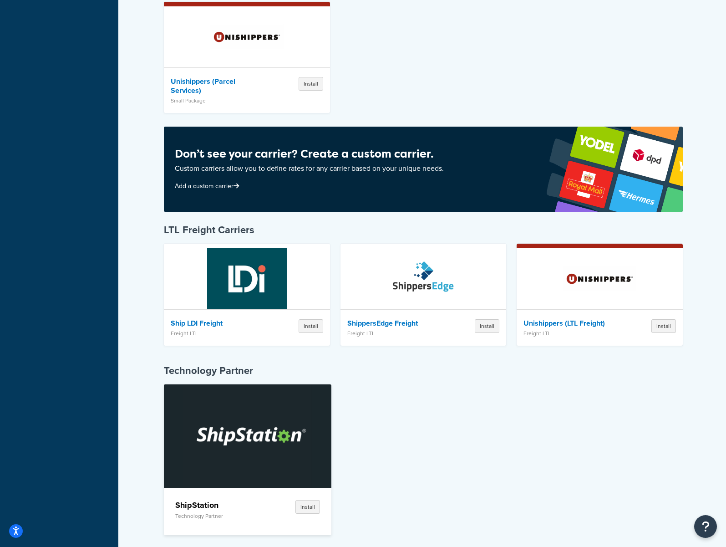 The width and height of the screenshot is (726, 547). I want to click on p: Custom carriers allow you to define rates for any carrier based on your unique needs., so click(309, 168).